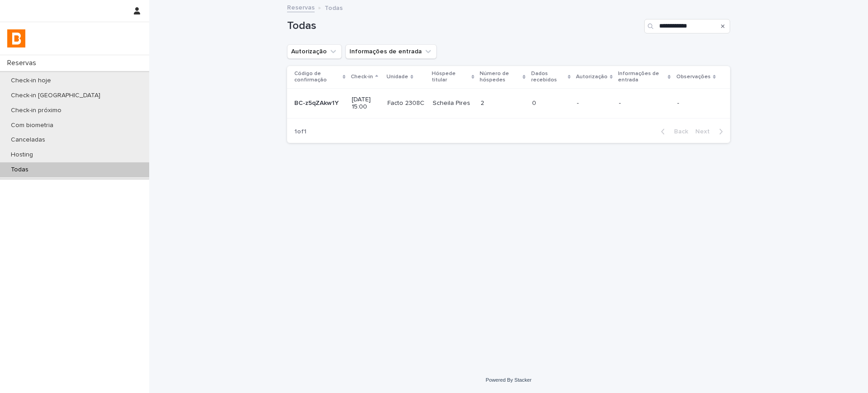 This screenshot has height=393, width=868. Describe the element at coordinates (452, 103) in the screenshot. I see `p: Scheila Pires` at that location.